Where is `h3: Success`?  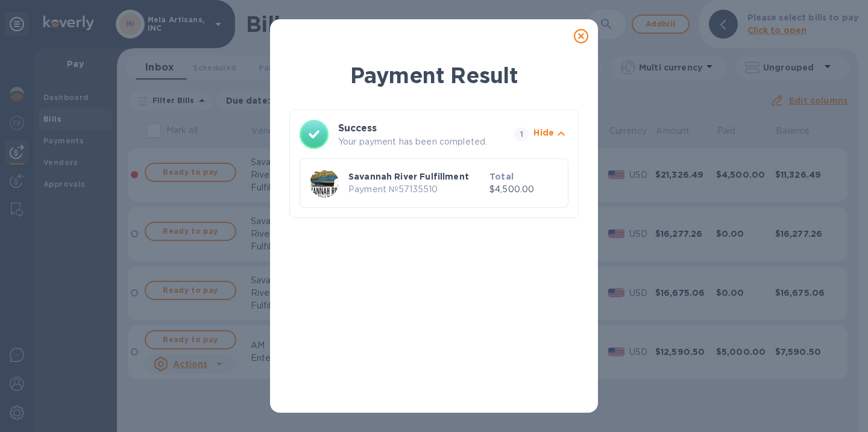
h3: Success is located at coordinates (416, 129).